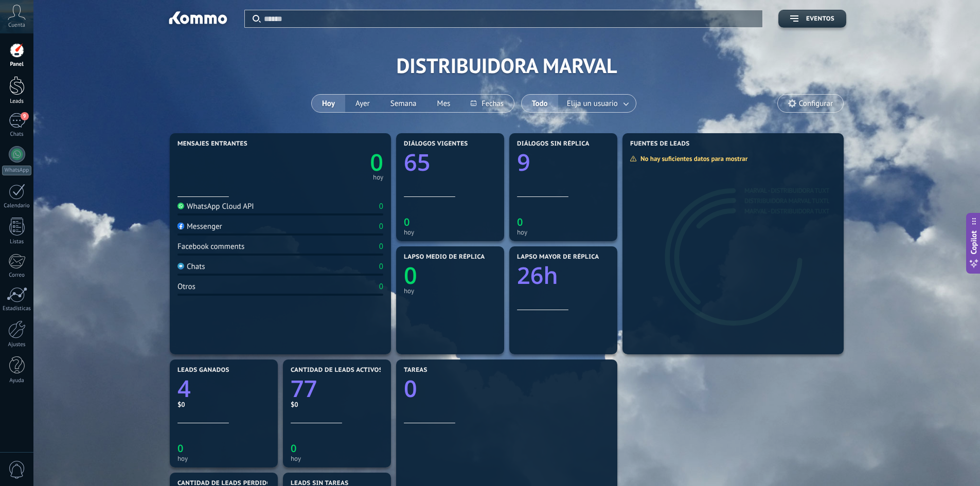 This screenshot has width=980, height=486. What do you see at coordinates (820, 19) in the screenshot?
I see `span: Eventos` at bounding box center [820, 19].